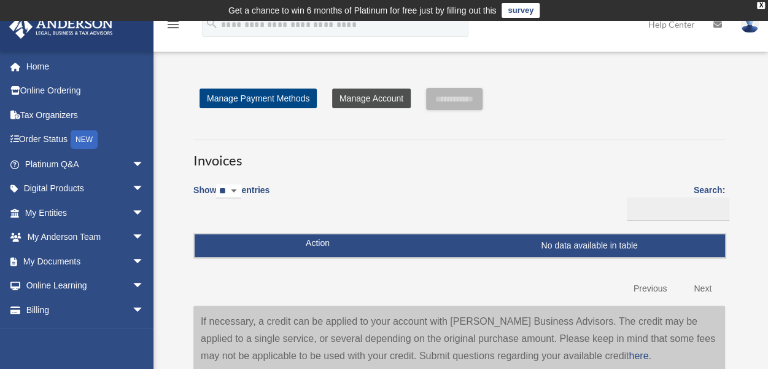 Image resolution: width=768 pixels, height=369 pixels. What do you see at coordinates (85, 286) in the screenshot?
I see `a: Online Learningarrow_drop_down` at bounding box center [85, 286].